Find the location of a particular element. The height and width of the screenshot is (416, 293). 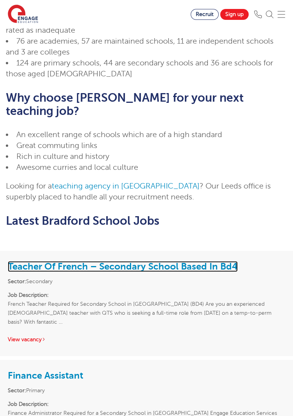

a: View vacancy is located at coordinates (27, 339).